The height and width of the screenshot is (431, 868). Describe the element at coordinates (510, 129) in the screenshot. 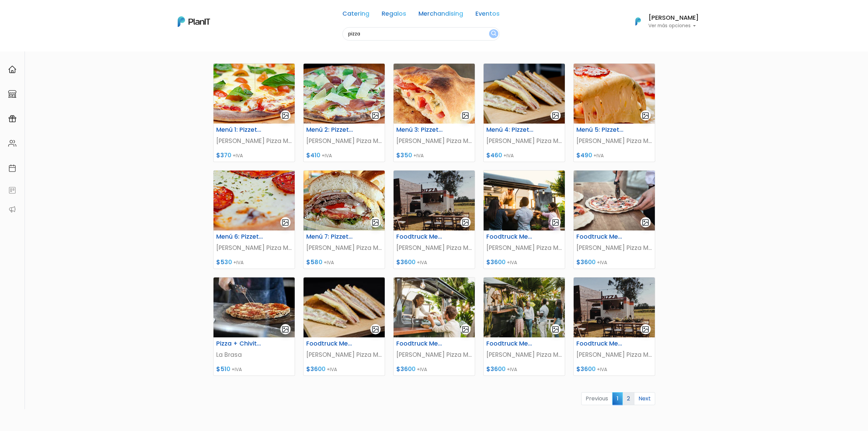

I see `h6: Menú 4: Pizzetas + Sándwiches Calientes.` at that location.